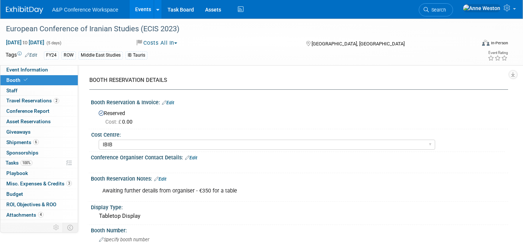 This screenshot has height=242, width=523. What do you see at coordinates (114, 122) in the screenshot?
I see `span: Cost: £` at bounding box center [114, 122].